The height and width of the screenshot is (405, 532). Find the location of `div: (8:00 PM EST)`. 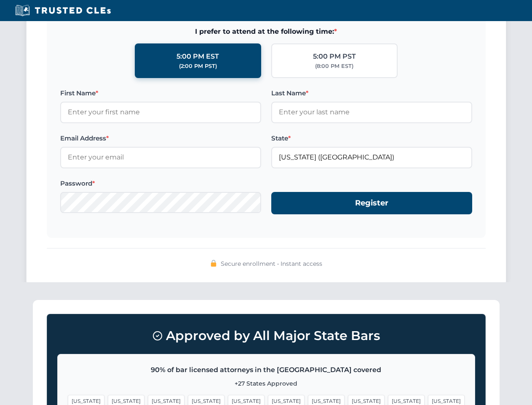

div: (8:00 PM EST) is located at coordinates (334, 66).